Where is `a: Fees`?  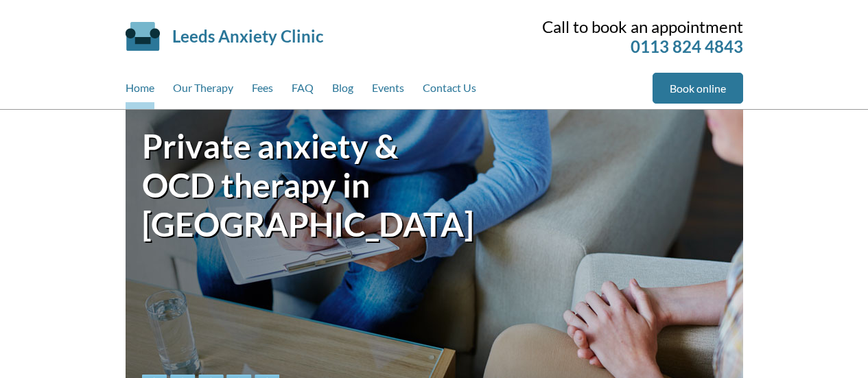 a: Fees is located at coordinates (262, 90).